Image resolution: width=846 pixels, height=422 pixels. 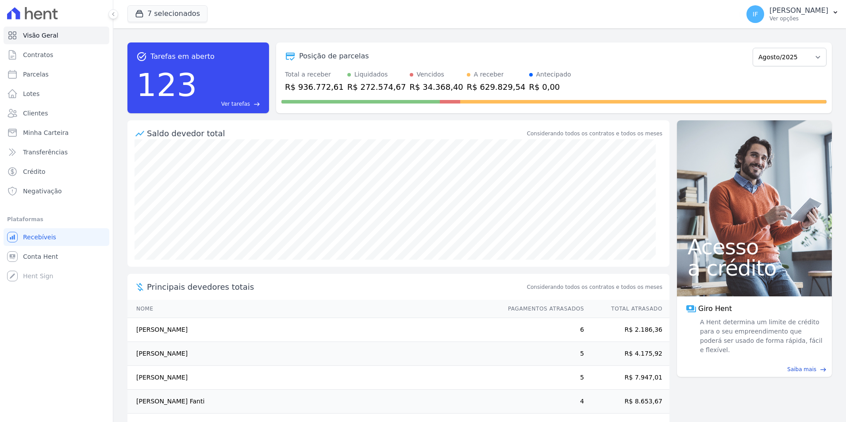 What do you see at coordinates (230, 104) in the screenshot?
I see `a: Ver tarefas east` at bounding box center [230, 104].